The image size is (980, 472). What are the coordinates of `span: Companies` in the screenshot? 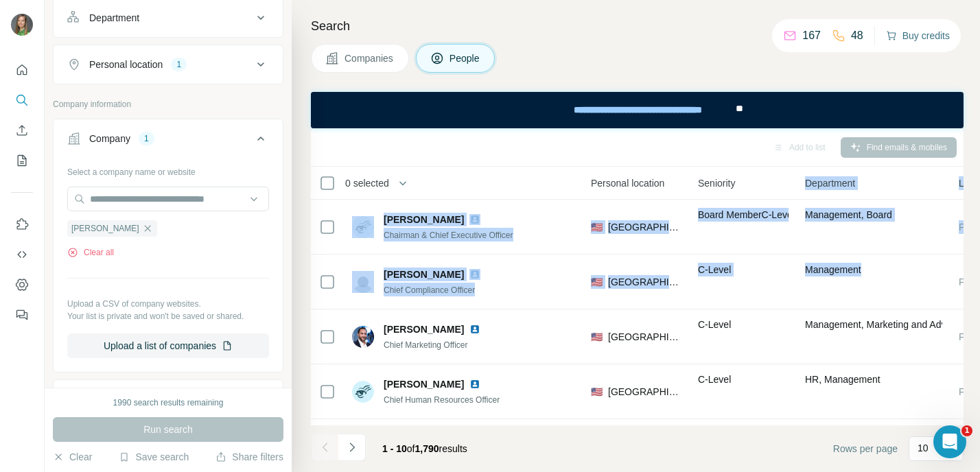 It's located at (370, 58).